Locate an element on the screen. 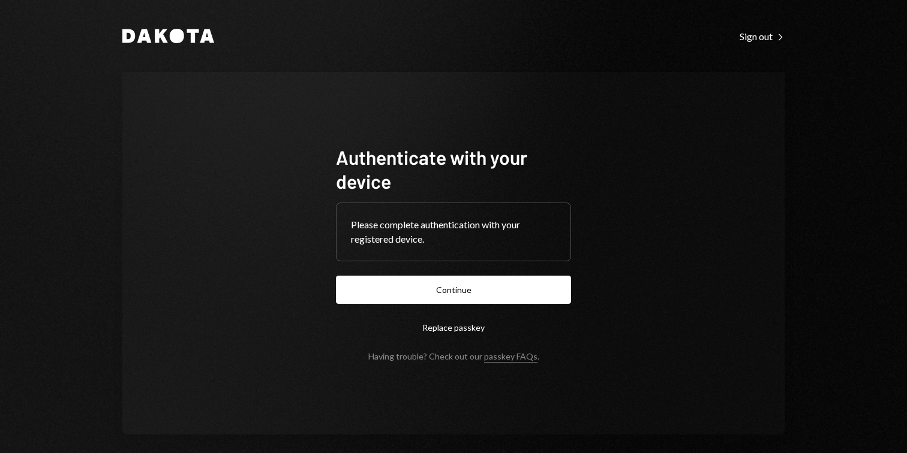 The height and width of the screenshot is (453, 907). button: Continue is located at coordinates (453, 290).